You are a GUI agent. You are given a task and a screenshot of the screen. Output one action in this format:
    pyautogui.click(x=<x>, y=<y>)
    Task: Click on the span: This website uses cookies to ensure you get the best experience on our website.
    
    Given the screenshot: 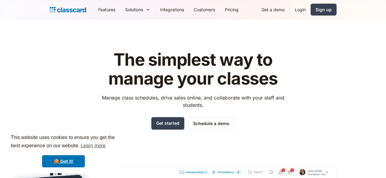 What is the action you would take?
    pyautogui.click(x=63, y=142)
    